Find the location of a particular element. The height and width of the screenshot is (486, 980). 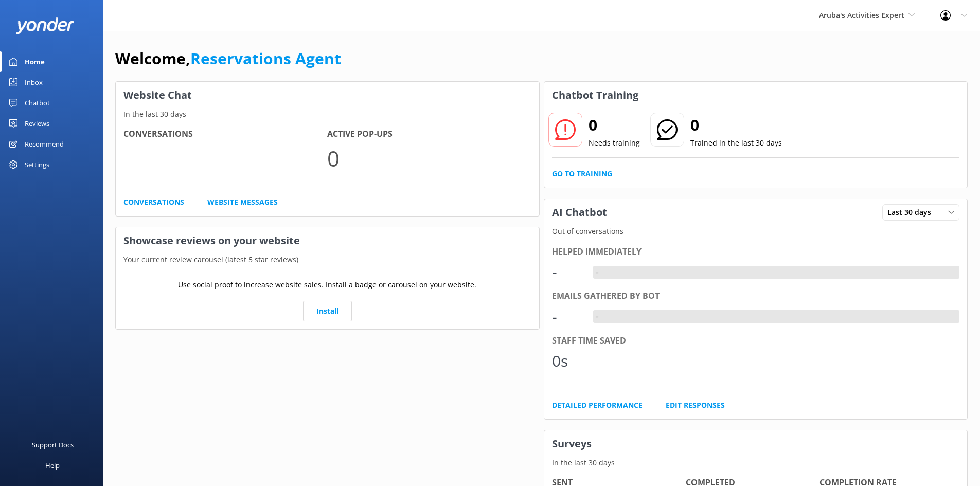

p: 0 is located at coordinates (429, 158).